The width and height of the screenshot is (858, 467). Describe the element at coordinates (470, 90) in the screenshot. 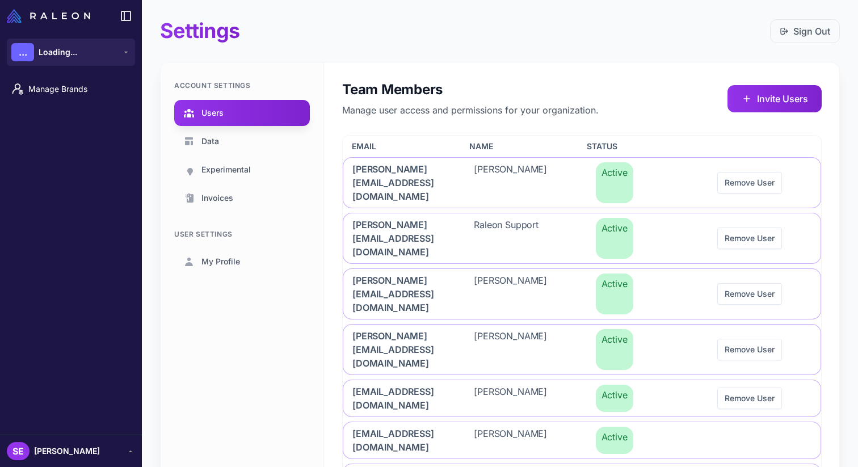

I see `h2: Team Members` at that location.